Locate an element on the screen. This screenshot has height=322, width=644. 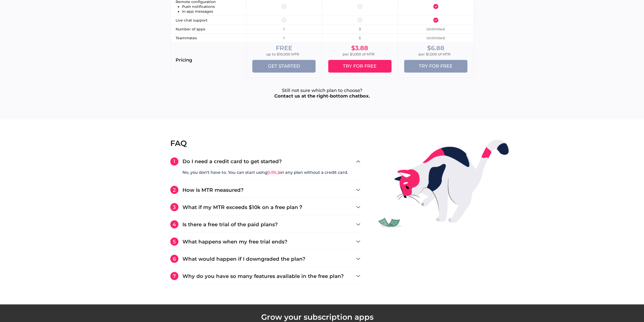
p: Still not sure which plan to choose? is located at coordinates (322, 93).